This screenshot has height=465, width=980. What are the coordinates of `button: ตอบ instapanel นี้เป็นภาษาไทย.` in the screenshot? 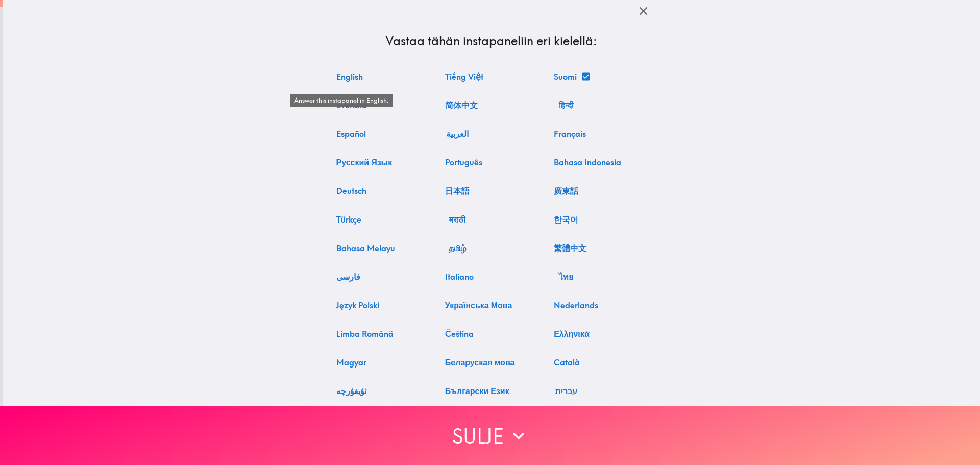 It's located at (566, 277).